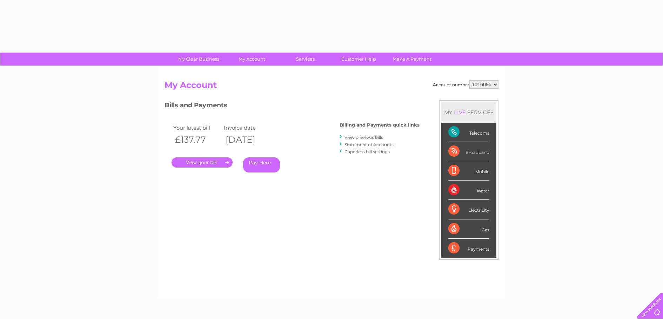 This screenshot has height=319, width=663. What do you see at coordinates (412, 59) in the screenshot?
I see `a: Make A Payment` at bounding box center [412, 59].